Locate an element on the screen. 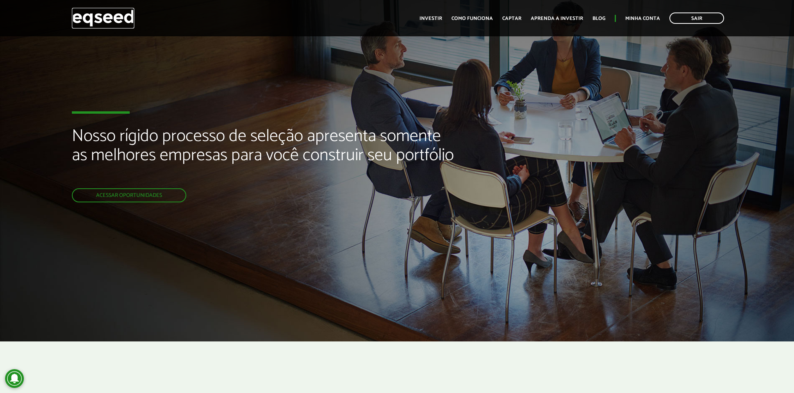 The image size is (794, 393). a: Blog is located at coordinates (599, 18).